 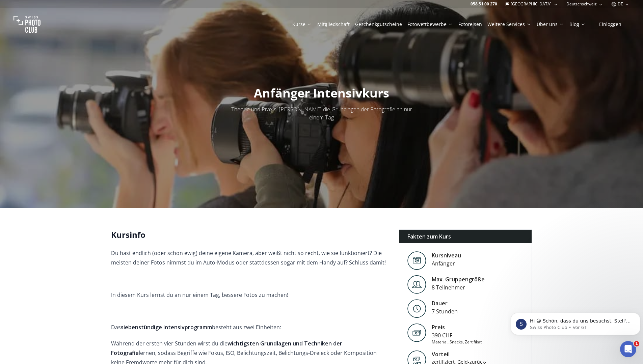 What do you see at coordinates (249, 327) in the screenshot?
I see `p: Das besteht aus zwei Einheiten:` at bounding box center [249, 327].